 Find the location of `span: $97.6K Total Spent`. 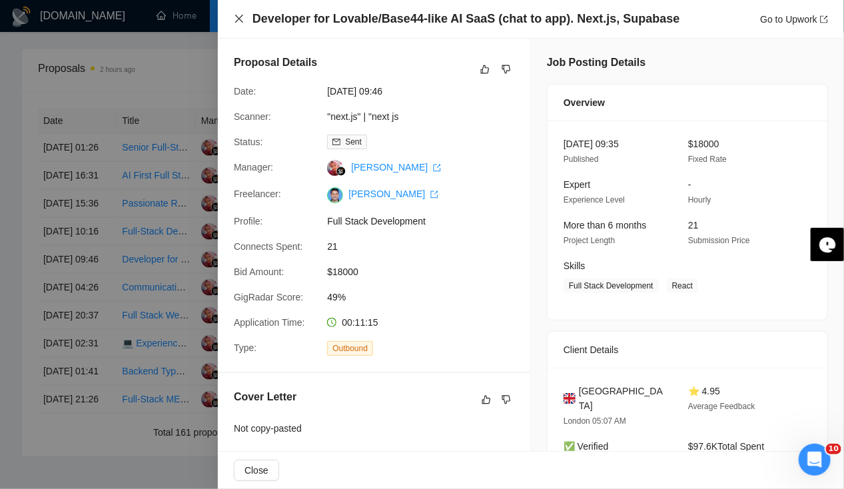

span: $97.6K Total Spent is located at coordinates (727, 447).